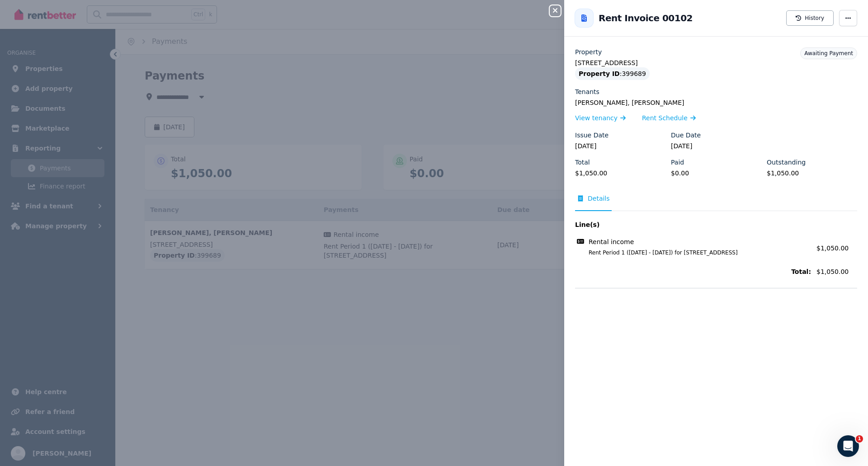 The image size is (868, 466). Describe the element at coordinates (693, 224) in the screenshot. I see `span: Line(s)` at that location.